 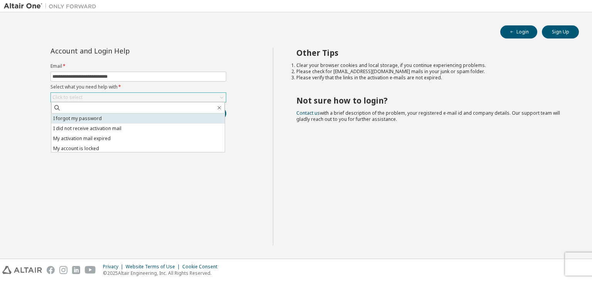 I want to click on img: Altair One, so click(x=52, y=6).